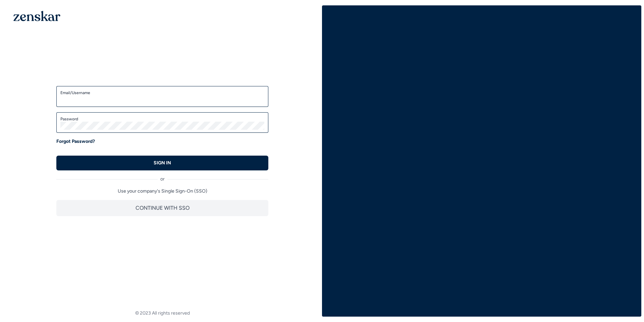 The height and width of the screenshot is (322, 644). I want to click on label: Password, so click(162, 119).